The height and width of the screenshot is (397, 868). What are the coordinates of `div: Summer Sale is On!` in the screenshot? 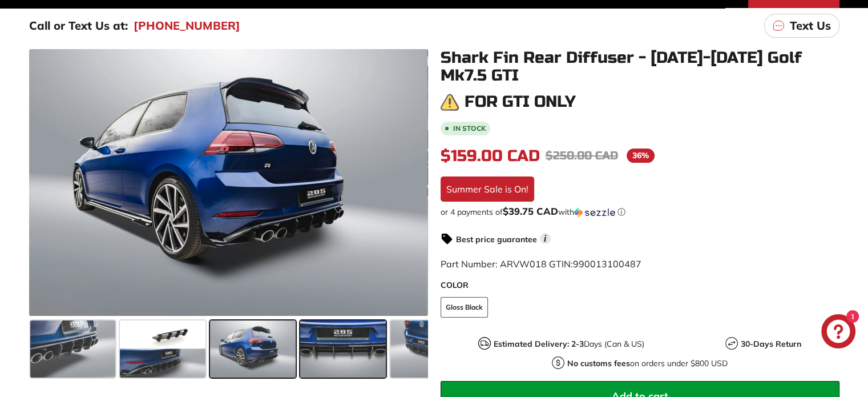 It's located at (487, 189).